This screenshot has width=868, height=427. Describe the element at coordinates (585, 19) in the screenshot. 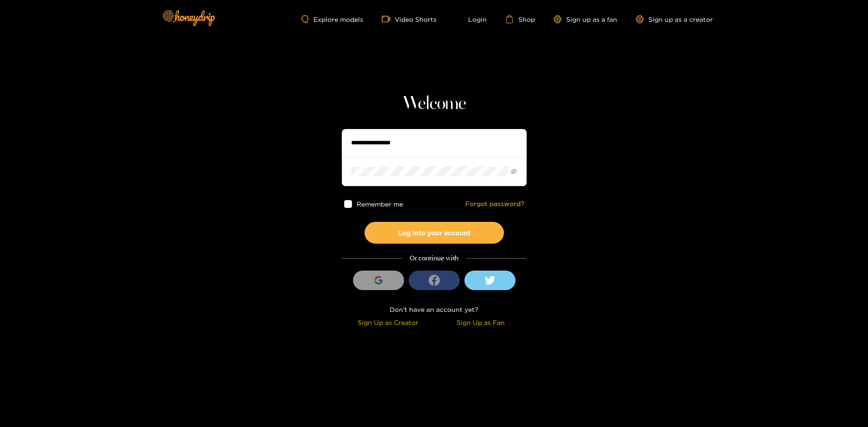

I see `a: Sign up as a fan` at that location.